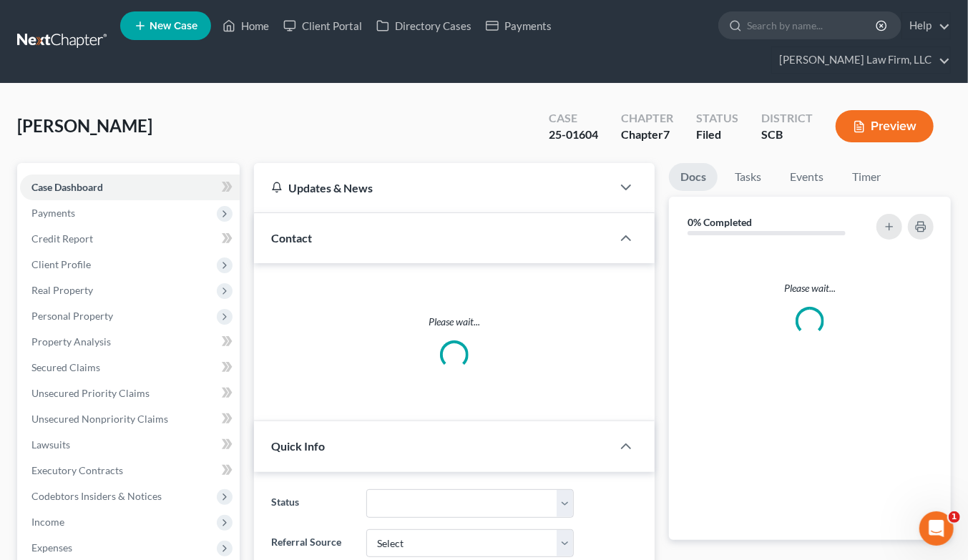 This screenshot has width=968, height=560. Describe the element at coordinates (433, 188) in the screenshot. I see `div: Updates & News` at that location.